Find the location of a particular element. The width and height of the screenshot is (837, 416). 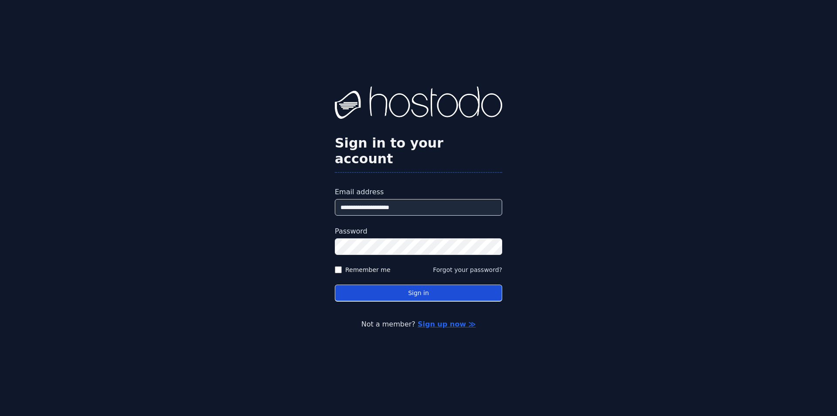

p: Not a member? is located at coordinates (419, 324).